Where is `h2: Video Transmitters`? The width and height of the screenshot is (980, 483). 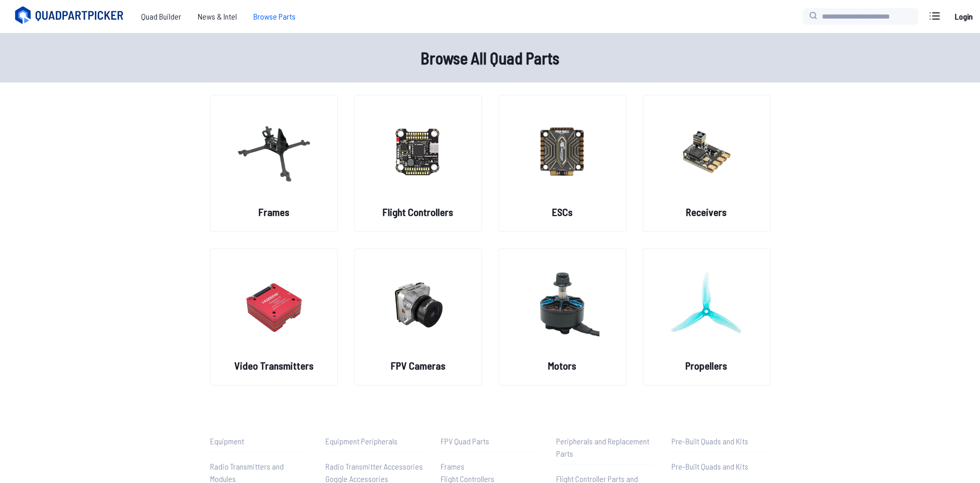
h2: Video Transmitters is located at coordinates (274, 365).